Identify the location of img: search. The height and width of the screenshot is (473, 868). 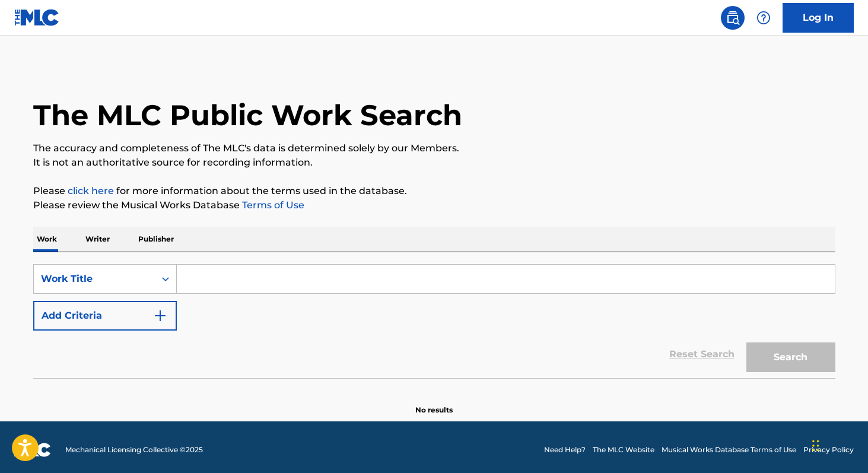
(733, 18).